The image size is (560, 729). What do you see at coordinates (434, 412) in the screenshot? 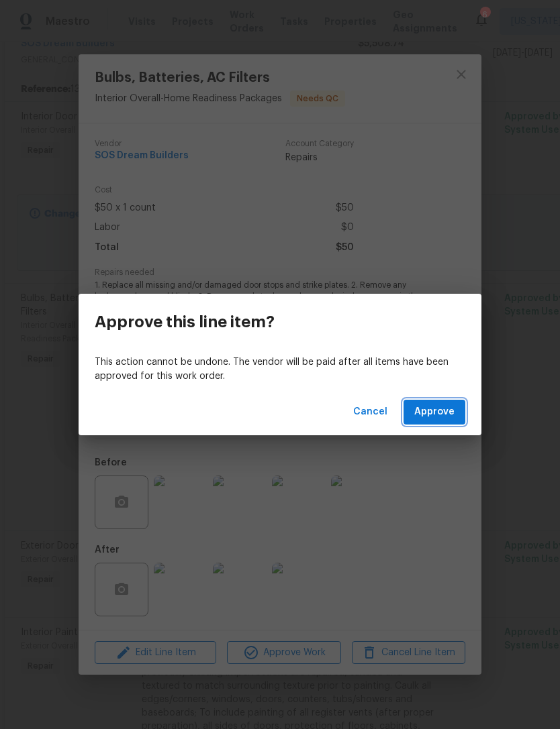
I see `span: Approve` at bounding box center [434, 412].